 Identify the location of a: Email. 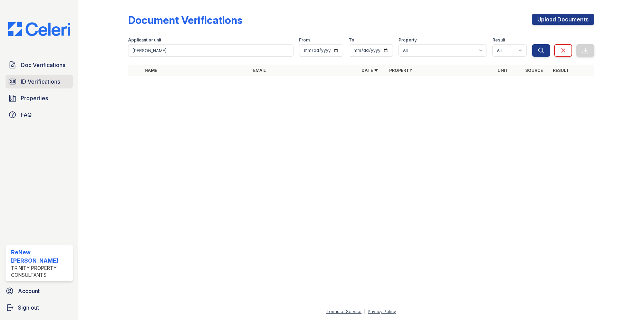
(260, 70).